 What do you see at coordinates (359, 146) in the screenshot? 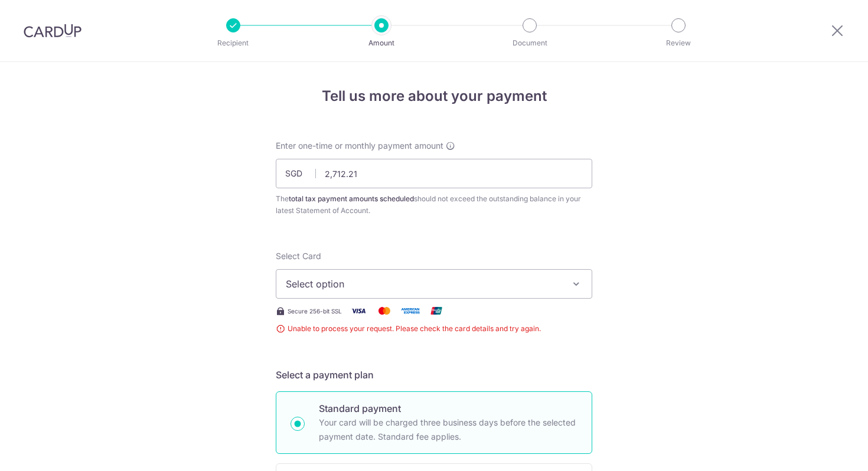
I see `span: Enter one-time or monthly payment amount` at bounding box center [359, 146].